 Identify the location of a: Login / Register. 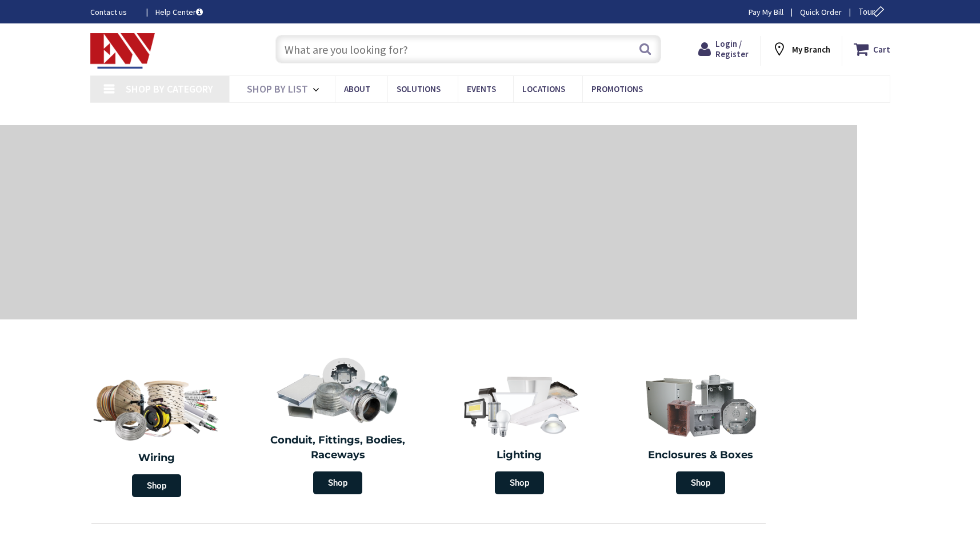
(723, 49).